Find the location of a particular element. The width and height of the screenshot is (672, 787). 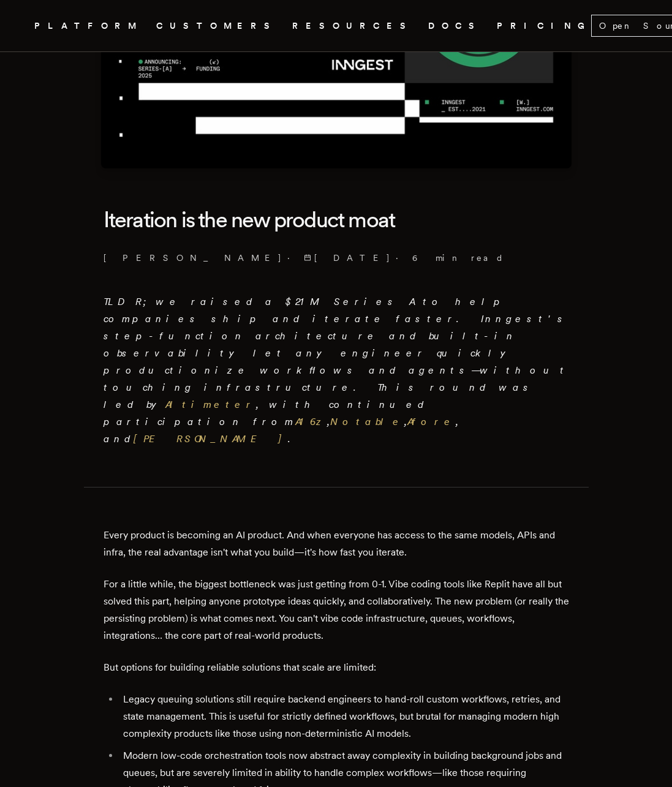

a: Notable is located at coordinates (367, 421).